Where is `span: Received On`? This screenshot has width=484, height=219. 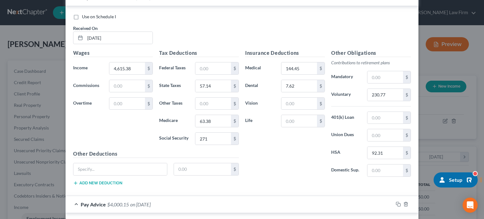 span: Received On is located at coordinates (85, 28).